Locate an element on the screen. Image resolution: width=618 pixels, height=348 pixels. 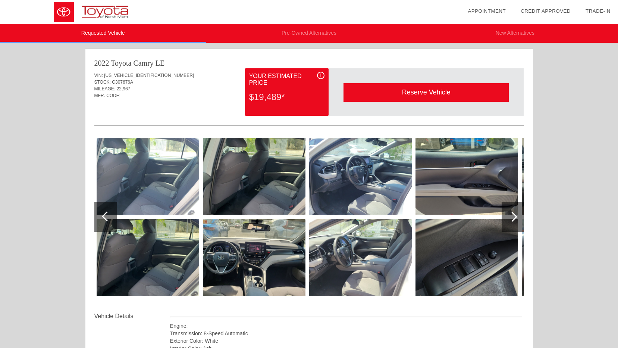
a: Credit Approved is located at coordinates (546, 11).